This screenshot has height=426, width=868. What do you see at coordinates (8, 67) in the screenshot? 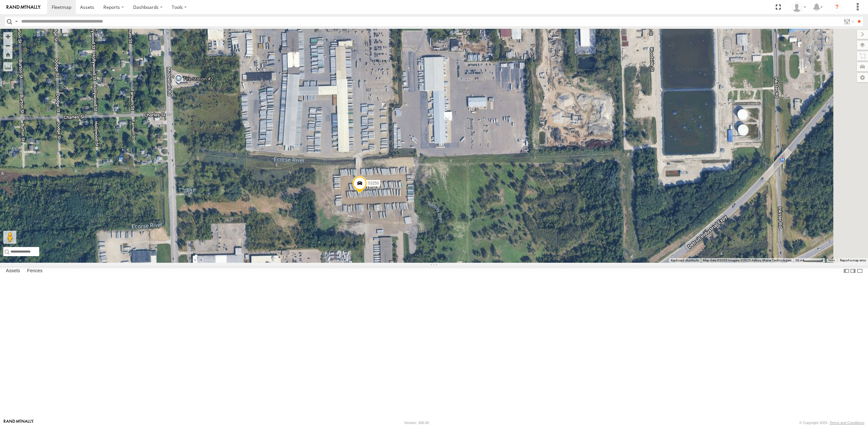
I see `label: Measure` at bounding box center [8, 67].